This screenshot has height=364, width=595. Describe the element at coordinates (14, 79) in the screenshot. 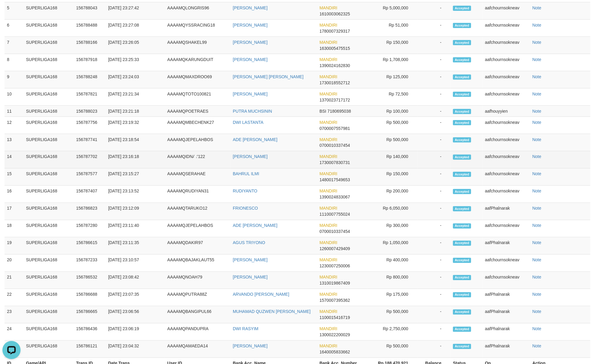

I see `td: 9` at that location.